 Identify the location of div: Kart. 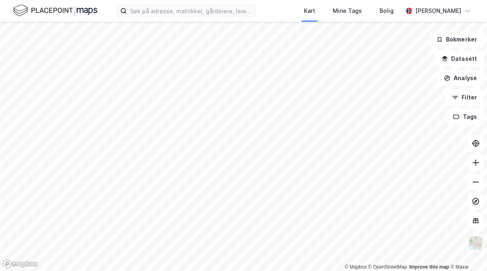
(309, 11).